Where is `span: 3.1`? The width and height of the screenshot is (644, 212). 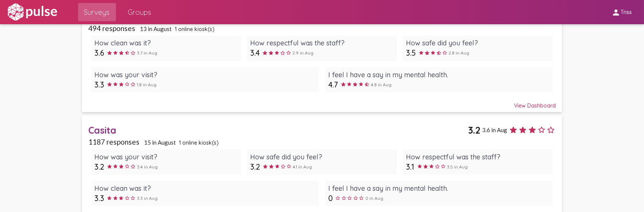 span: 3.1 is located at coordinates (411, 166).